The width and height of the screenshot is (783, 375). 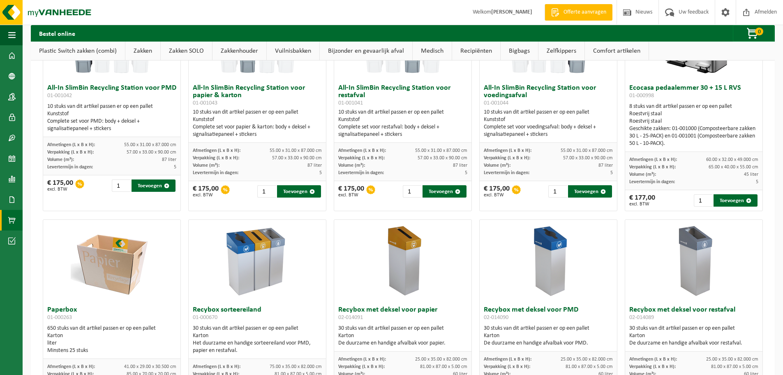 What do you see at coordinates (112, 93) in the screenshot?
I see `h3: All-In SlimBin Recycling Station voor PMD` at bounding box center [112, 93].